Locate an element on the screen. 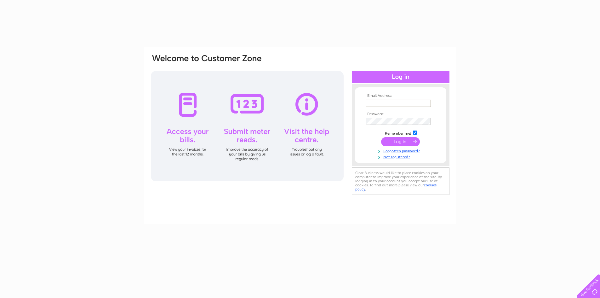 The width and height of the screenshot is (600, 298). td: Remember me? is located at coordinates (401, 133).